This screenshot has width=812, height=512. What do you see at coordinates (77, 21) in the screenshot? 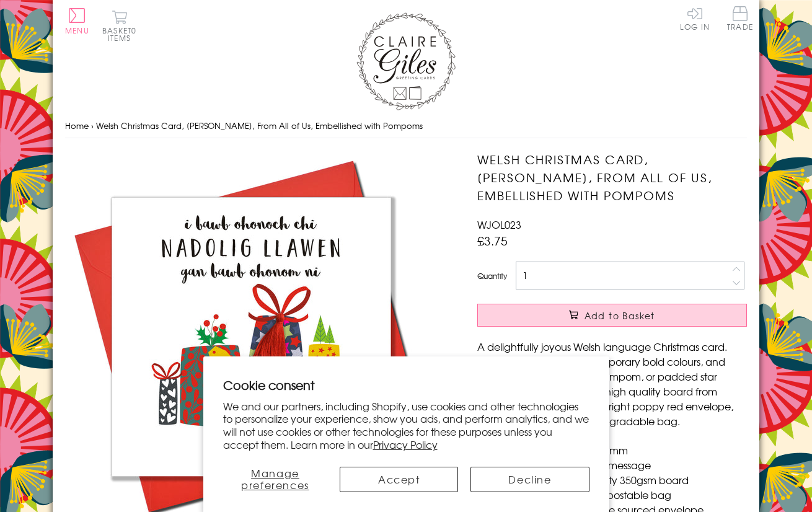
I see `button: Menu` at bounding box center [77, 21].